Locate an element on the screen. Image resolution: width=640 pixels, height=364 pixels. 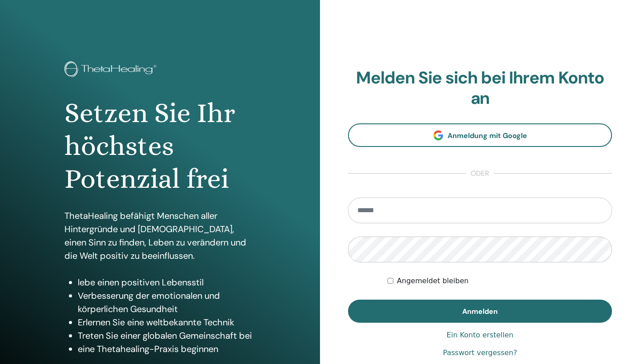
a: Passwort vergessen? is located at coordinates (480, 353).